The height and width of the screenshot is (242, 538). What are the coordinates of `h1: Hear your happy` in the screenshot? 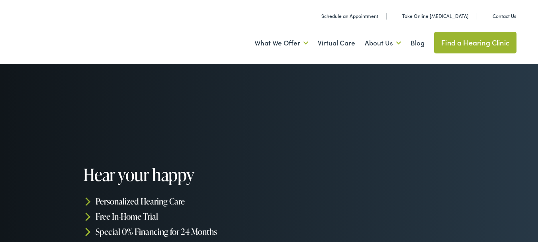 It's located at (177, 174).